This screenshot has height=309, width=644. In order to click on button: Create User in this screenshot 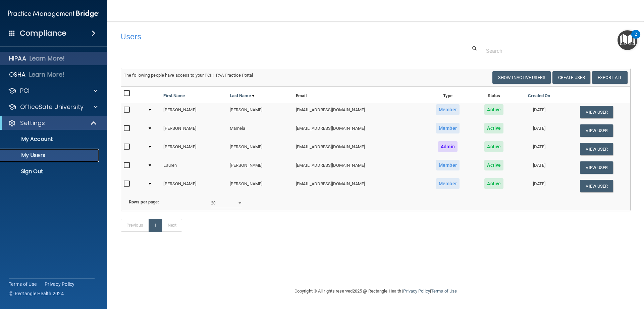, I will do `click(572, 77)`.